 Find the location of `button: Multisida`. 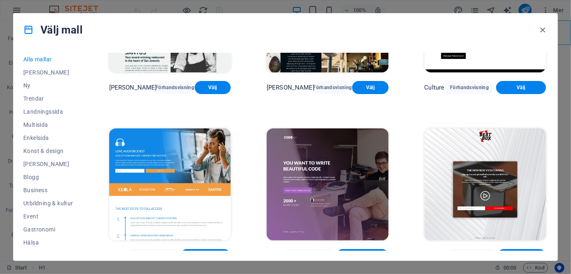

button: Multisida is located at coordinates (48, 125).